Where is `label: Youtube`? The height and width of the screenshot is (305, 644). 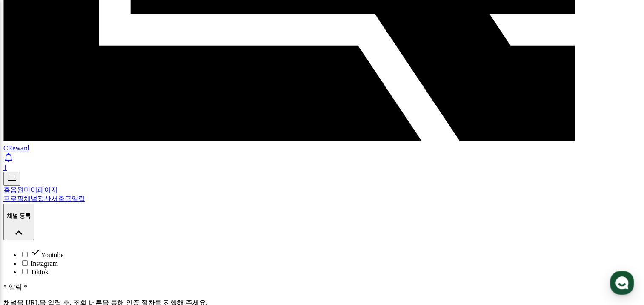 label: Youtube is located at coordinates (42, 255).